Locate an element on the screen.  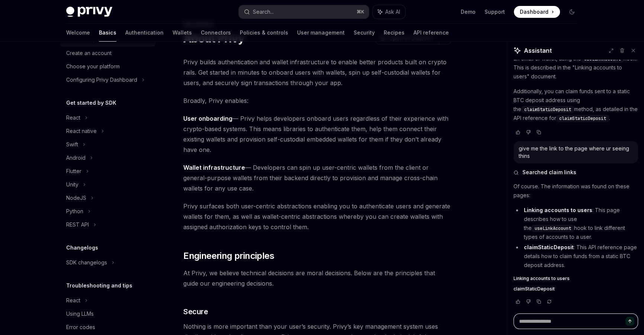
button: Ask AI is located at coordinates (389, 12).